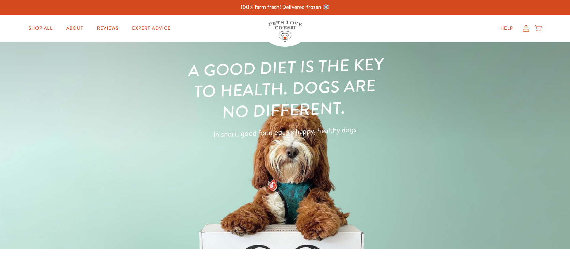 This screenshot has height=268, width=570. Describe the element at coordinates (285, 31) in the screenshot. I see `img: Pets Love Fresh` at that location.